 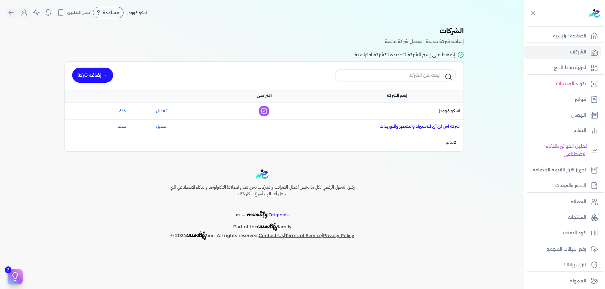 I want to click on p: فواتير, so click(x=580, y=100).